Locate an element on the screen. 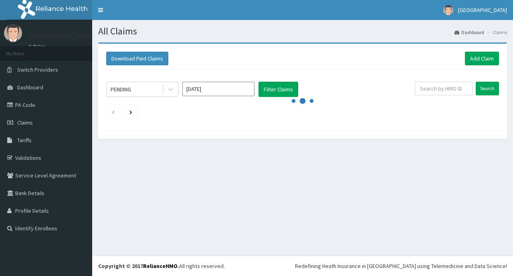 Image resolution: width=513 pixels, height=276 pixels. span: Switch Providers is located at coordinates (38, 70).